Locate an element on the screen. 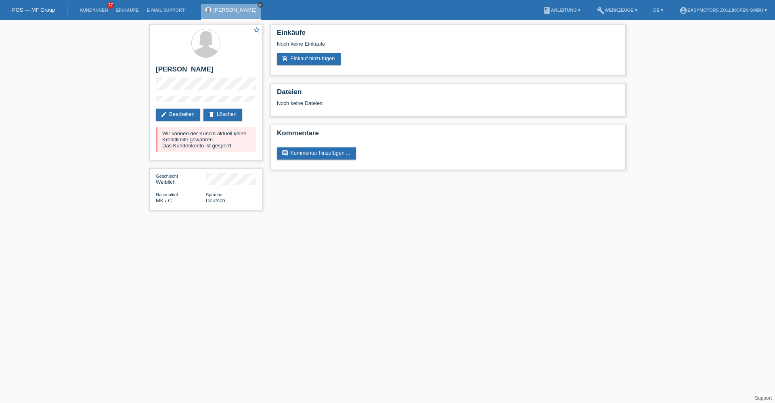 Image resolution: width=775 pixels, height=403 pixels. a: close is located at coordinates (260, 5).